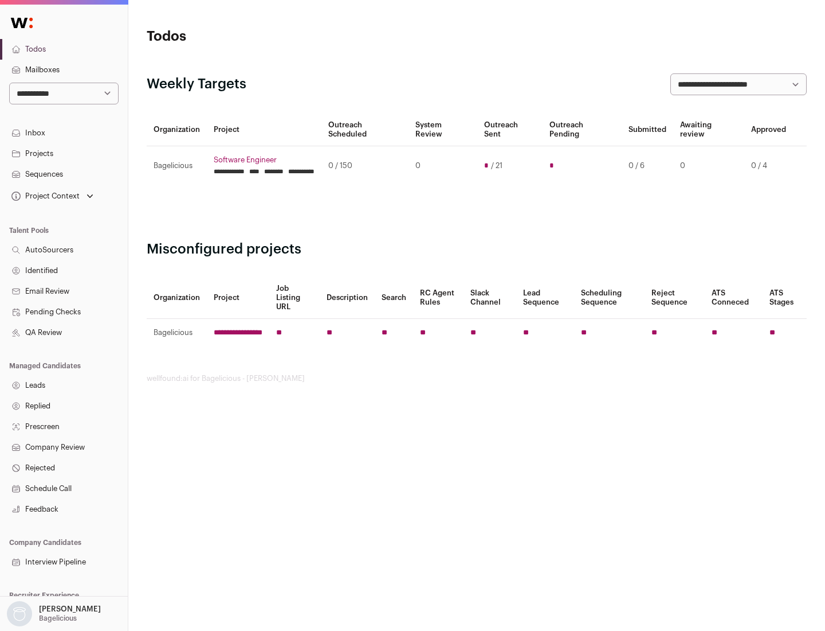 The image size is (825, 631). Describe the element at coordinates (769, 166) in the screenshot. I see `td: 0 / 4` at that location.